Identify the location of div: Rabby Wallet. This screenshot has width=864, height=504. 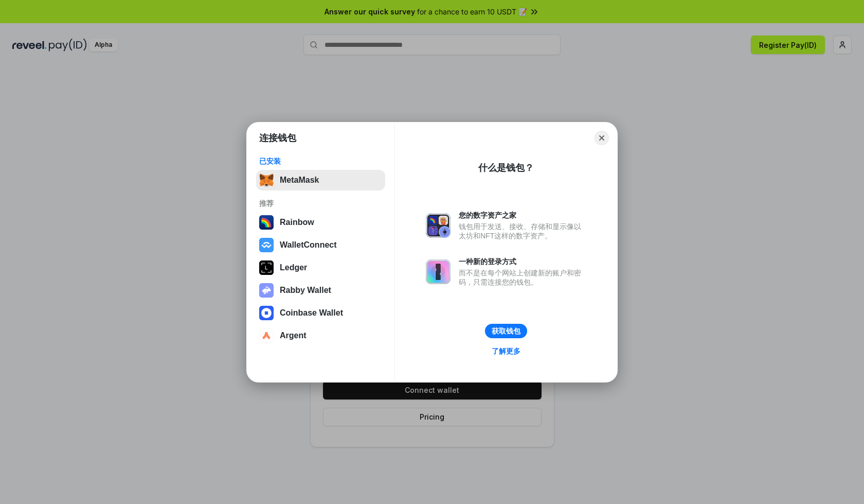
(306, 291).